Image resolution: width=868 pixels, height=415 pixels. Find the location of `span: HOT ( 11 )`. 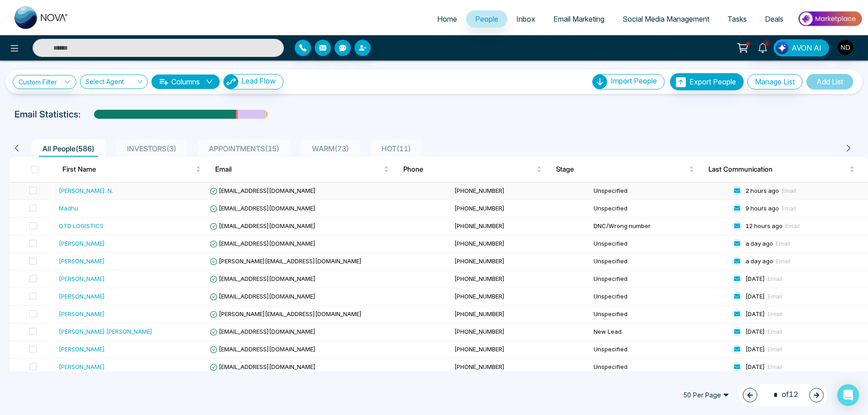

span: HOT ( 11 ) is located at coordinates (396, 148).